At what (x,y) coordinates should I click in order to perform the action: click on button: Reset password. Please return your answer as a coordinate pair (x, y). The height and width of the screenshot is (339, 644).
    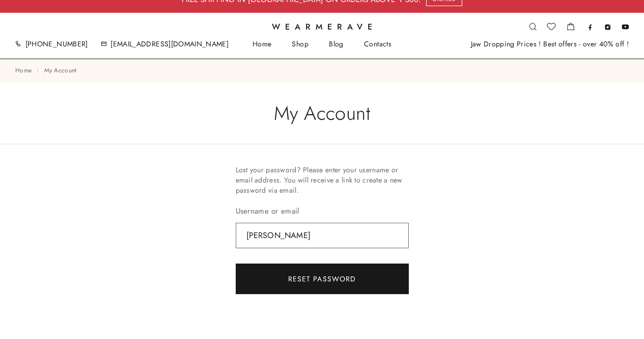
    Looking at the image, I should click on (323, 278).